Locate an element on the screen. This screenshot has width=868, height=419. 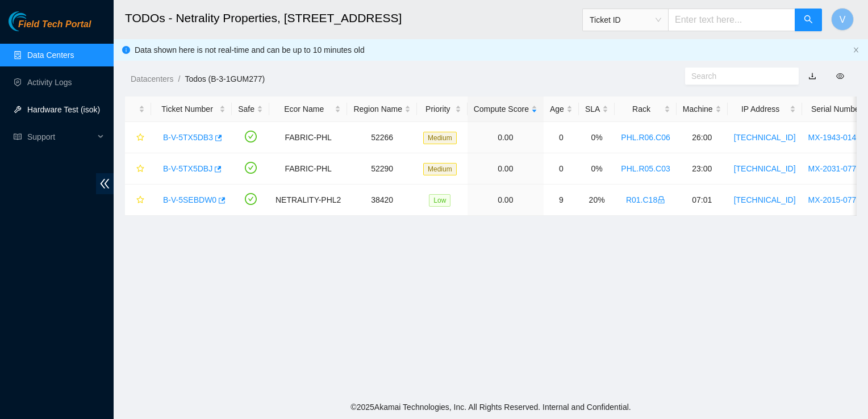
button: close is located at coordinates (856, 50).